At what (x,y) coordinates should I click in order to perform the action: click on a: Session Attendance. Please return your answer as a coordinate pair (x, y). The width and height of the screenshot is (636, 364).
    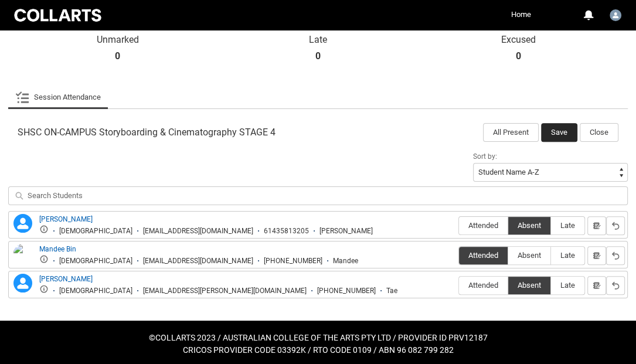
    Looking at the image, I should click on (58, 97).